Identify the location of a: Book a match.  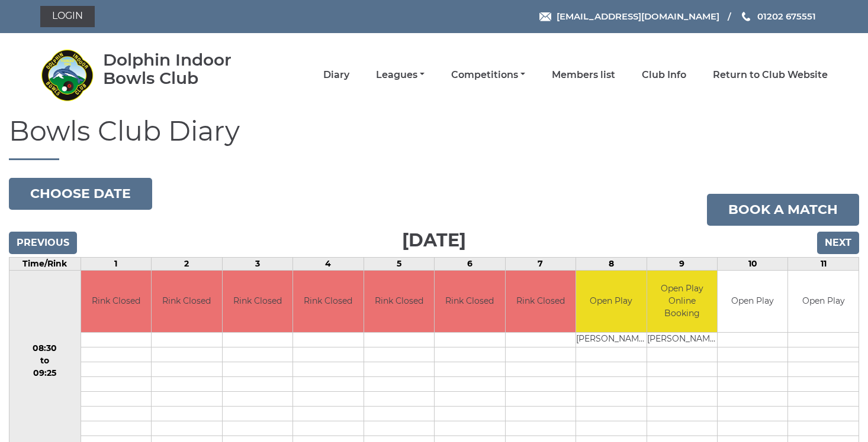
(783, 210).